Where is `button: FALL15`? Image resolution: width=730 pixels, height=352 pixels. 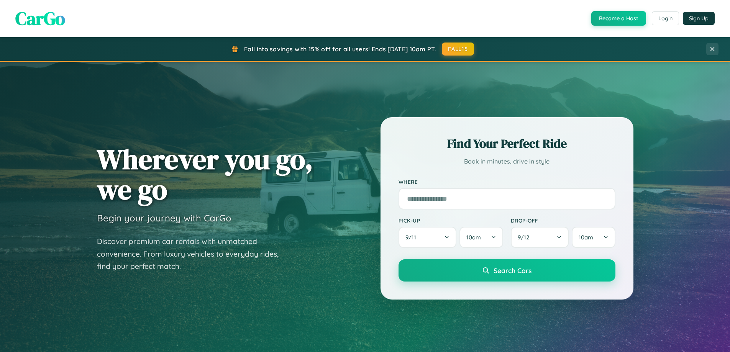
button: FALL15 is located at coordinates (458, 49).